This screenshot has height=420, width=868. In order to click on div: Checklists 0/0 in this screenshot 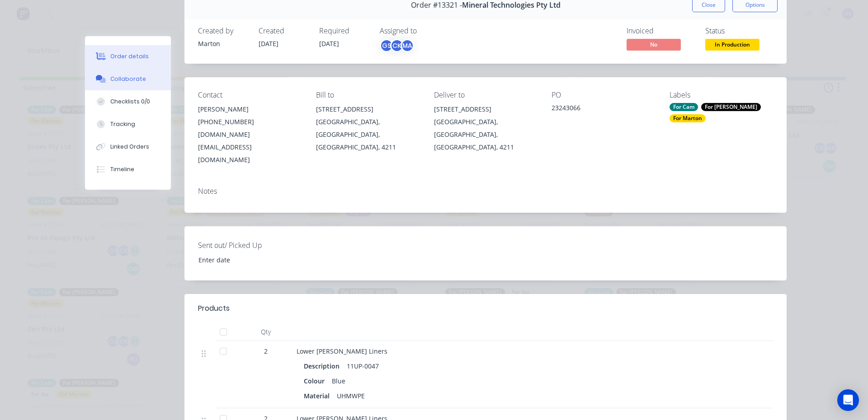, I will do `click(130, 102)`.